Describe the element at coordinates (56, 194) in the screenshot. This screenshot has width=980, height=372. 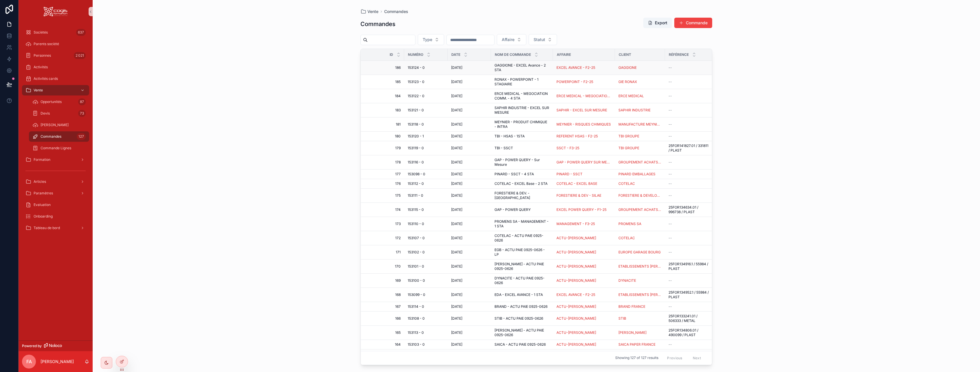
I see `a: Paramètres` at that location.